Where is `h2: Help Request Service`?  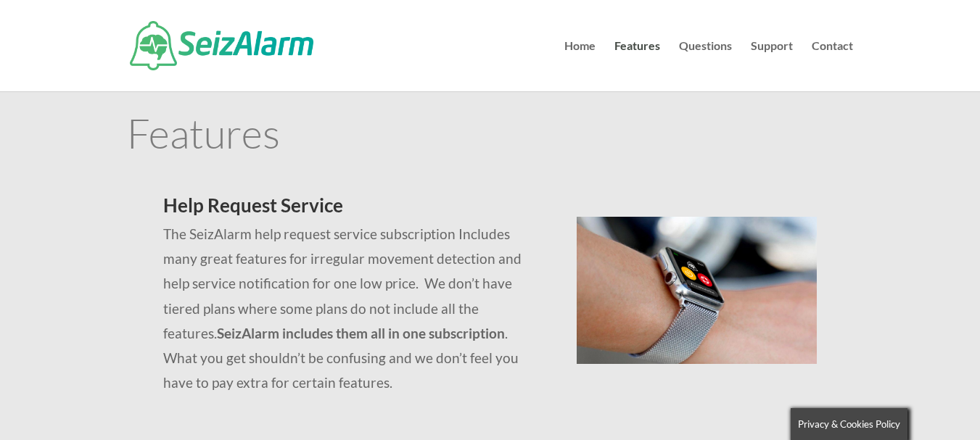 h2: Help Request Service is located at coordinates (352, 209).